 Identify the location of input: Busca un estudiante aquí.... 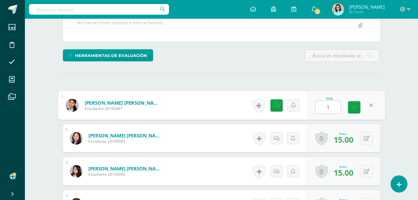
(342, 55).